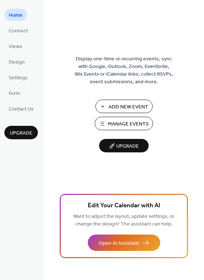  Describe the element at coordinates (21, 133) in the screenshot. I see `span: Upgrade` at that location.